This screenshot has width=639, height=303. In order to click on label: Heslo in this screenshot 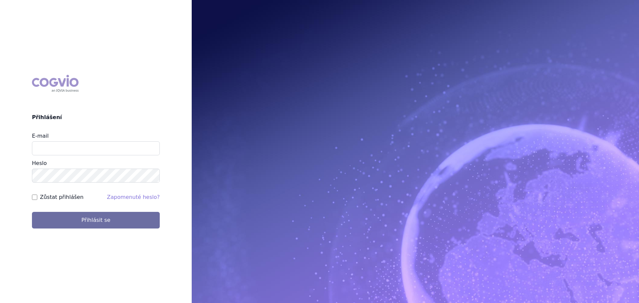, I will do `click(39, 163)`.